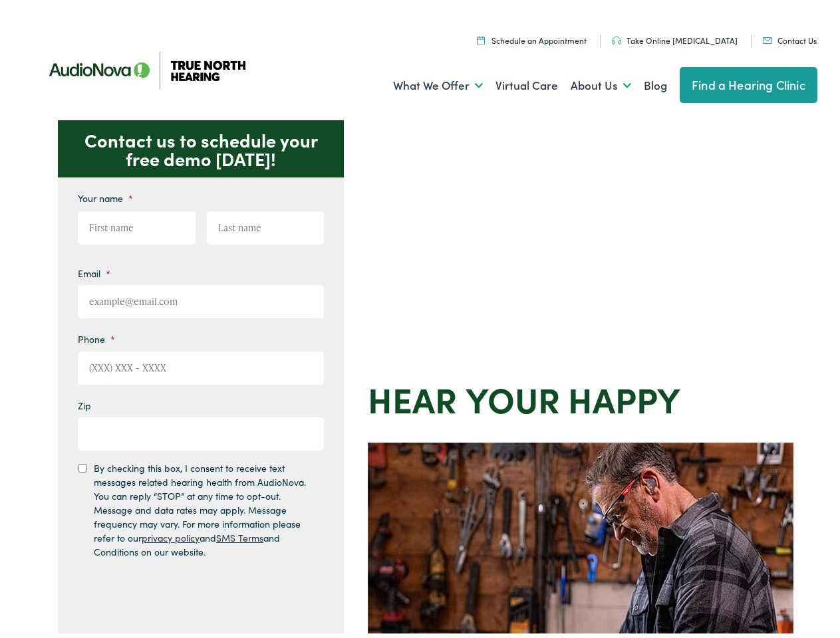  Describe the element at coordinates (767, 36) in the screenshot. I see `img: Mail icon in color code ffb348, used for communication purposes` at that location.